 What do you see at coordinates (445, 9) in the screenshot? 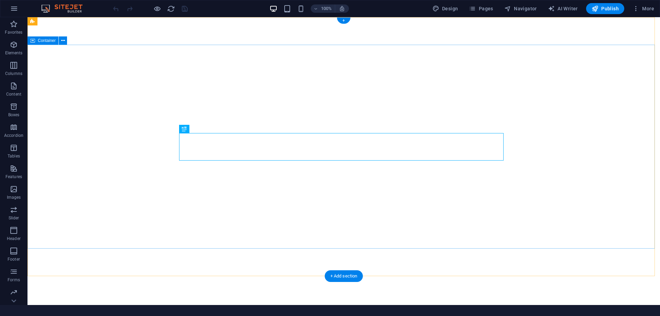
I see `span: Design` at bounding box center [445, 9].